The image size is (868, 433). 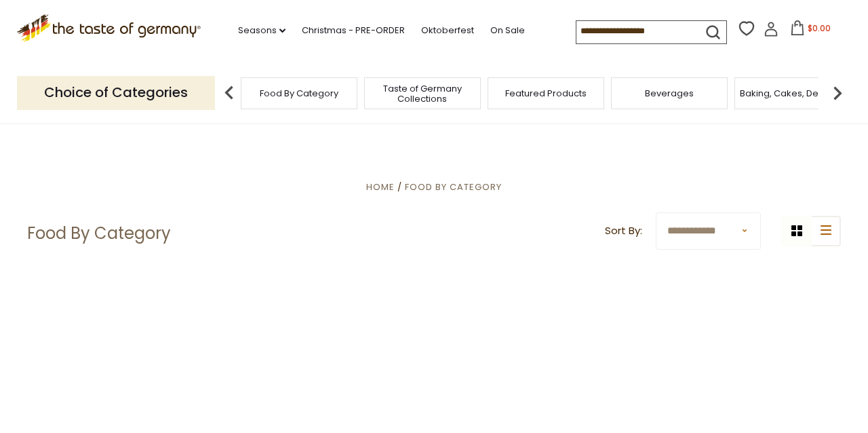 What do you see at coordinates (229, 93) in the screenshot?
I see `img: previous arrow` at bounding box center [229, 93].